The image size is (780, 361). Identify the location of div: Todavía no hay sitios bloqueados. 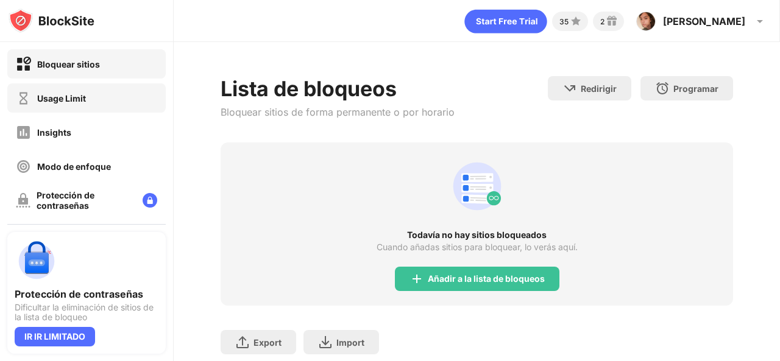
(476, 235).